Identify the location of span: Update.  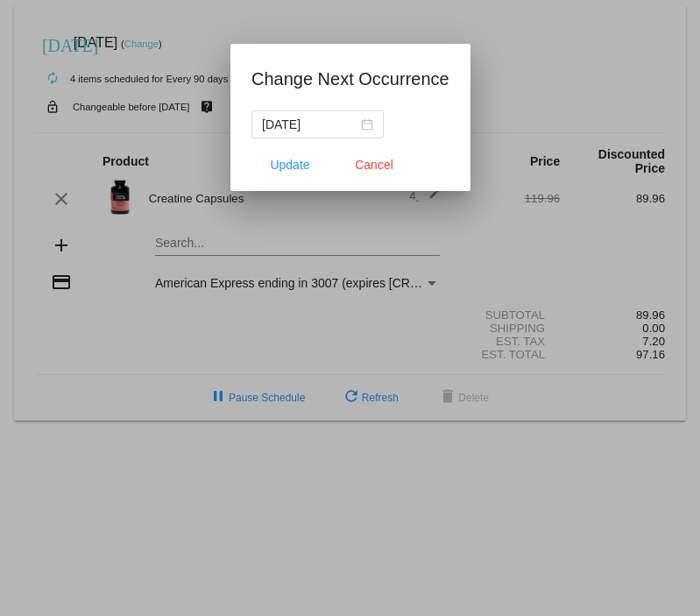
(289, 165).